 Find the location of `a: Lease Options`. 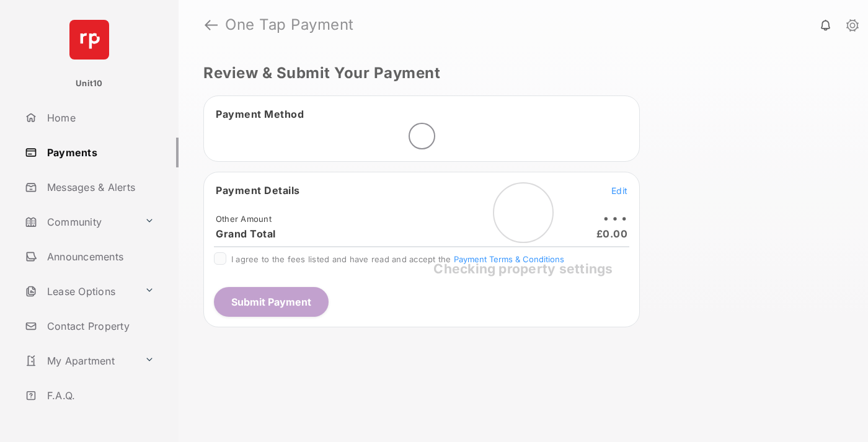

a: Lease Options is located at coordinates (80, 292).